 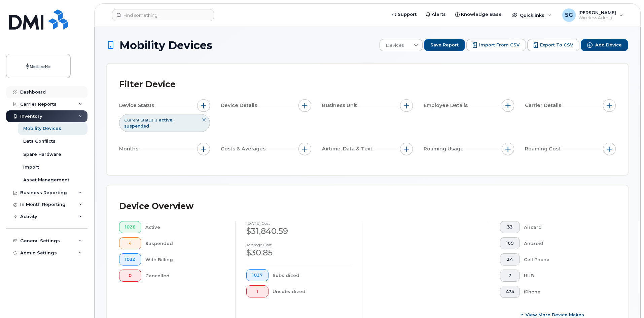 What do you see at coordinates (147, 84) in the screenshot?
I see `div: Filter Device` at bounding box center [147, 84].